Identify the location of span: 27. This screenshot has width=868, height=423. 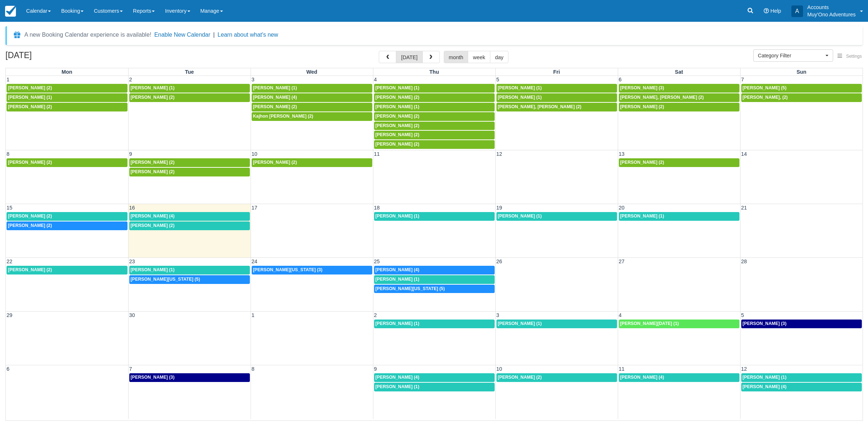
(621, 261).